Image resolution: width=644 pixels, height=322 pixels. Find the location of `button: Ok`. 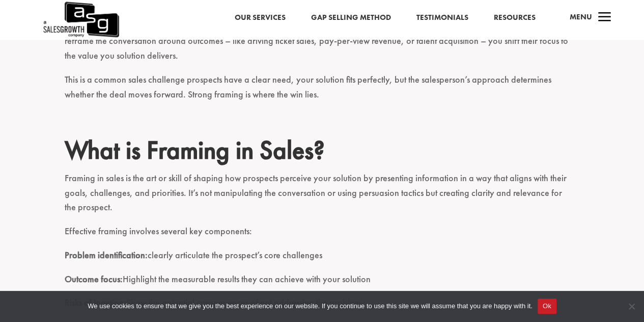

button: Ok is located at coordinates (547, 306).